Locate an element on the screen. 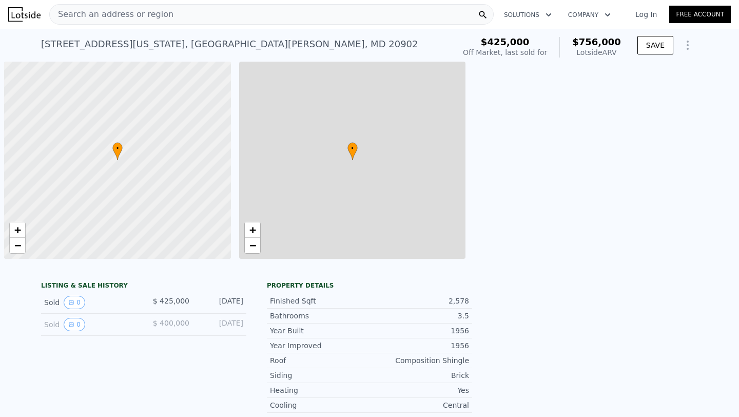 Image resolution: width=739 pixels, height=417 pixels. div: LISTING & SALE HISTORY is located at coordinates (144, 287).